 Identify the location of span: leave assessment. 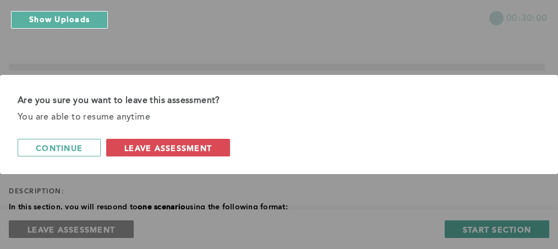
(168, 148).